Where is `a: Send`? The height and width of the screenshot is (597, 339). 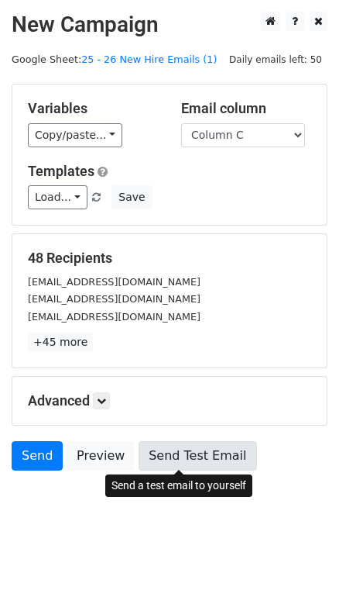 a: Send is located at coordinates (37, 456).